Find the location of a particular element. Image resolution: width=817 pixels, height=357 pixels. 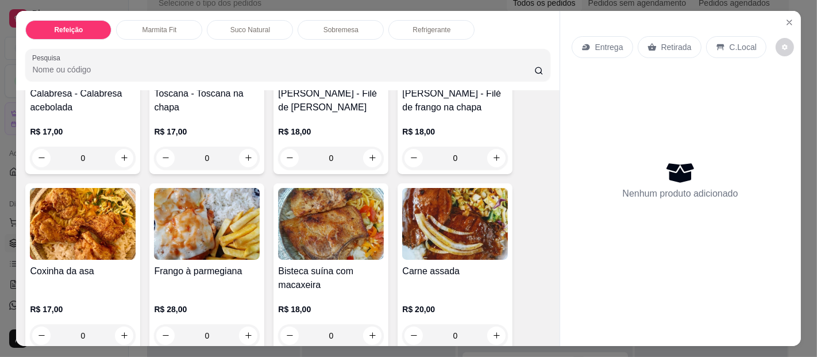

h4: Carne assada is located at coordinates (455, 271).